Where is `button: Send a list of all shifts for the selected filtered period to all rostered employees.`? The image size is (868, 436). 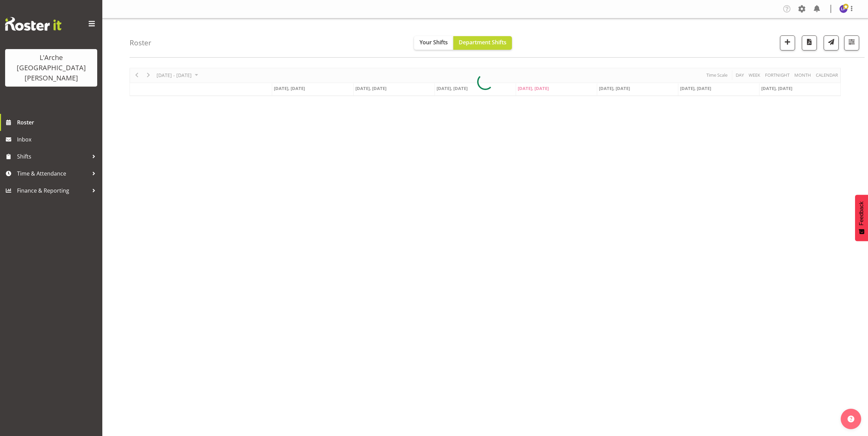
button: Send a list of all shifts for the selected filtered period to all rostered employees. is located at coordinates (832, 43).